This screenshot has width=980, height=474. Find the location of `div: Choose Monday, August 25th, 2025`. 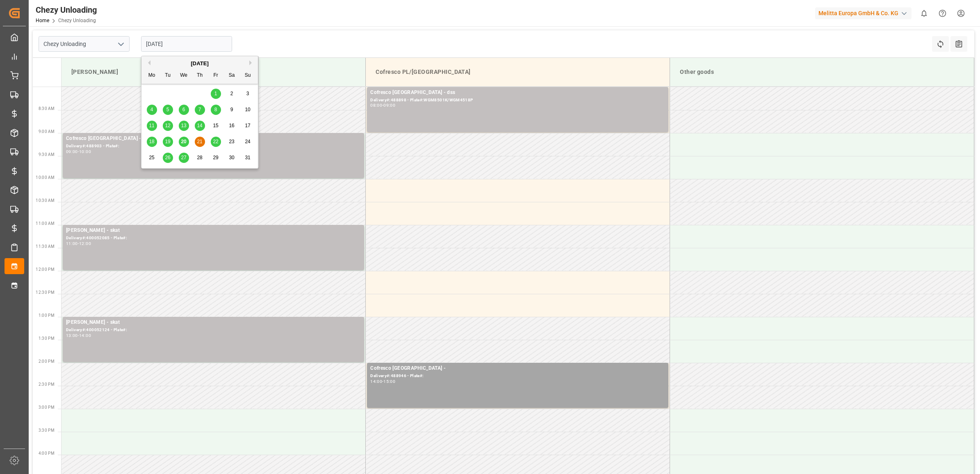

div: Choose Monday, August 25th, 2025 is located at coordinates (152, 158).